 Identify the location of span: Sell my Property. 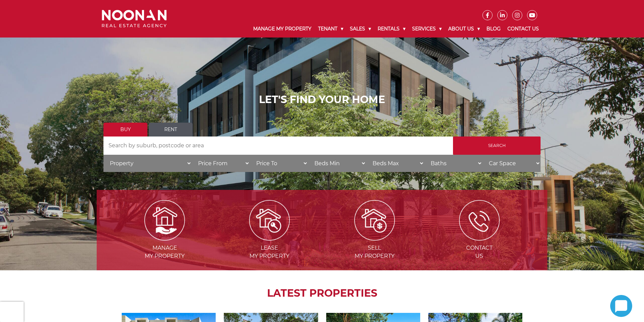
(374, 252).